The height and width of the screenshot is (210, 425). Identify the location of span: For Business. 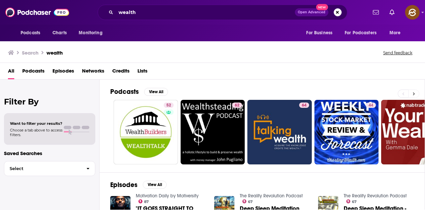
(319, 33).